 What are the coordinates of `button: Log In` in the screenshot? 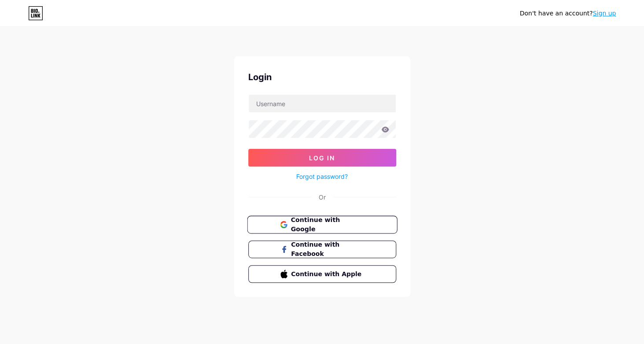 It's located at (322, 158).